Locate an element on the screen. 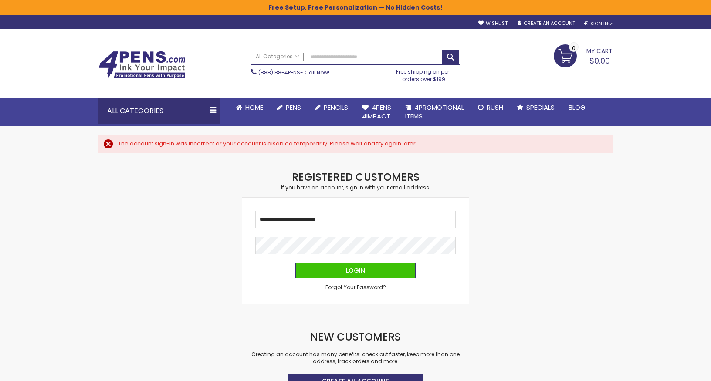 This screenshot has width=711, height=381. a: Rush is located at coordinates (490, 108).